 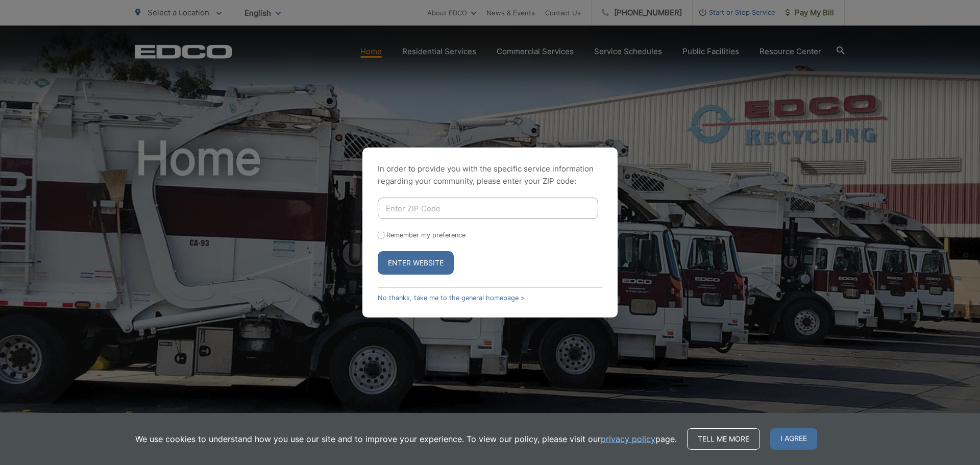 What do you see at coordinates (425, 235) in the screenshot?
I see `label: Remember my preference` at bounding box center [425, 235].